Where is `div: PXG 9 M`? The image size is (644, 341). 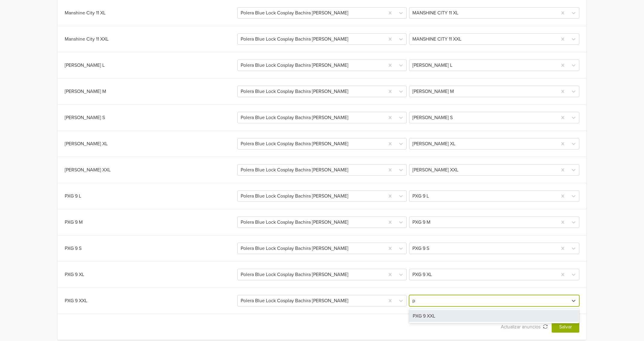
div: PXG 9 M is located at coordinates (151, 222).